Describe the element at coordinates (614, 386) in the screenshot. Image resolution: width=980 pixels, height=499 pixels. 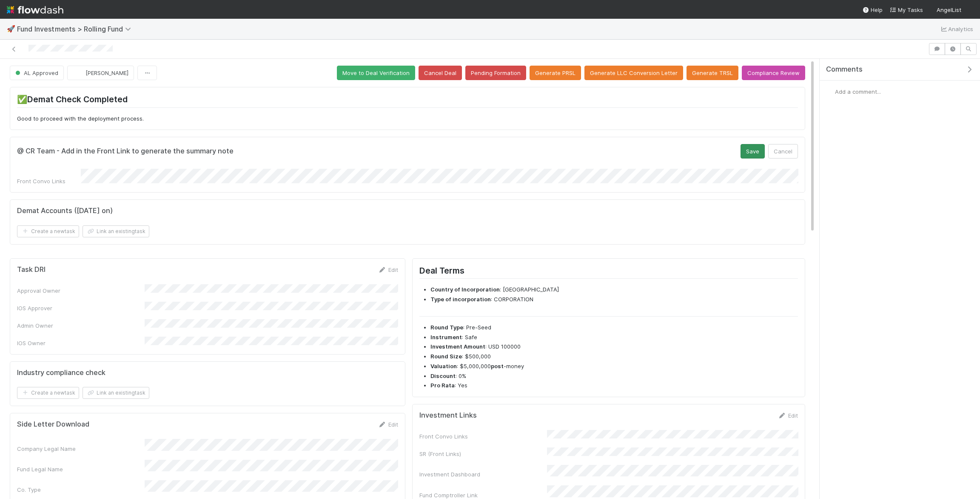
I see `li: : Yes` at that location.